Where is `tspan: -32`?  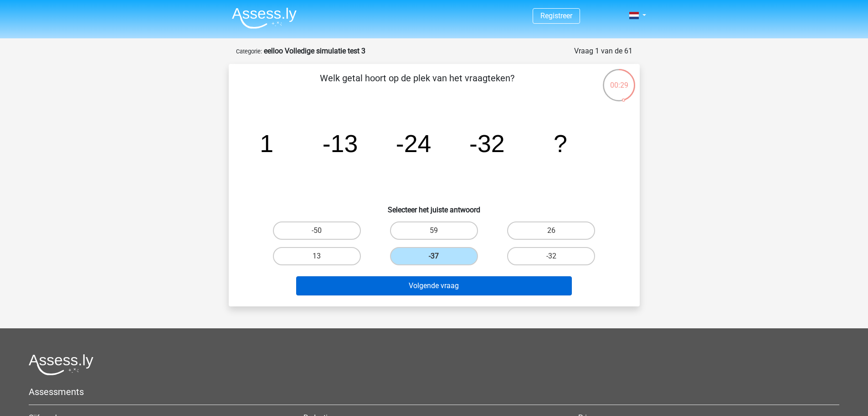
tspan: -32 is located at coordinates (487, 143).